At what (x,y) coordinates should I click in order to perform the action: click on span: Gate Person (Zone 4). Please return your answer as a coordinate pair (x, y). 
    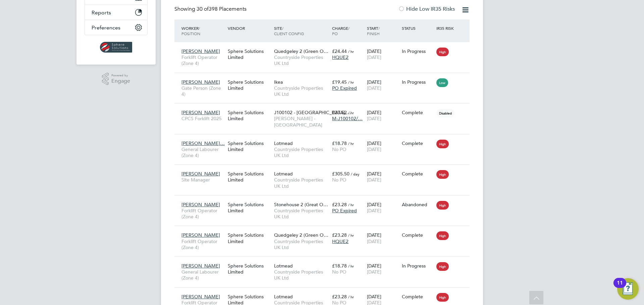
    Looking at the image, I should click on (203, 91).